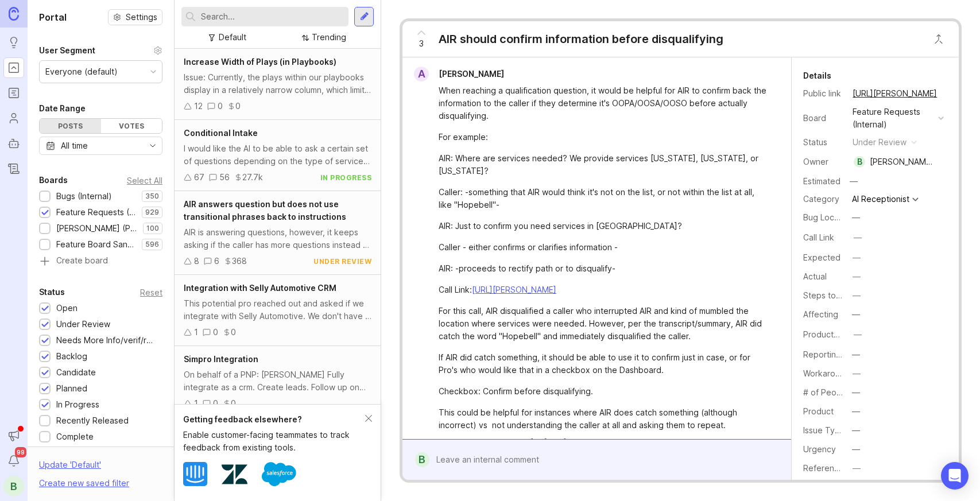  What do you see at coordinates (826, 373) in the screenshot?
I see `label: Workaround` at bounding box center [826, 373].